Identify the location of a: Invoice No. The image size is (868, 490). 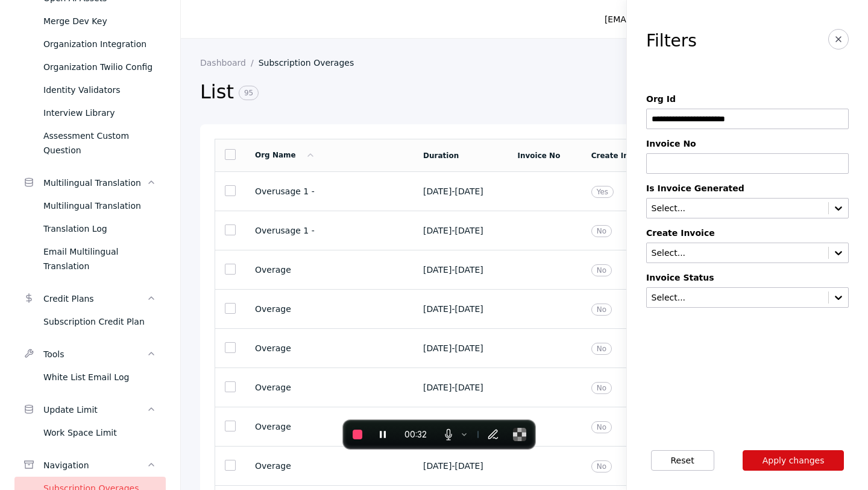
(539, 156).